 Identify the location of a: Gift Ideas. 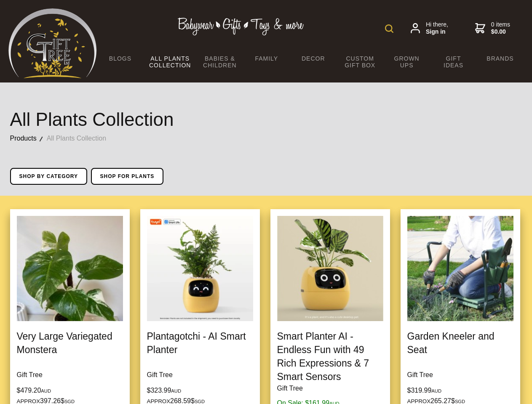
(453, 62).